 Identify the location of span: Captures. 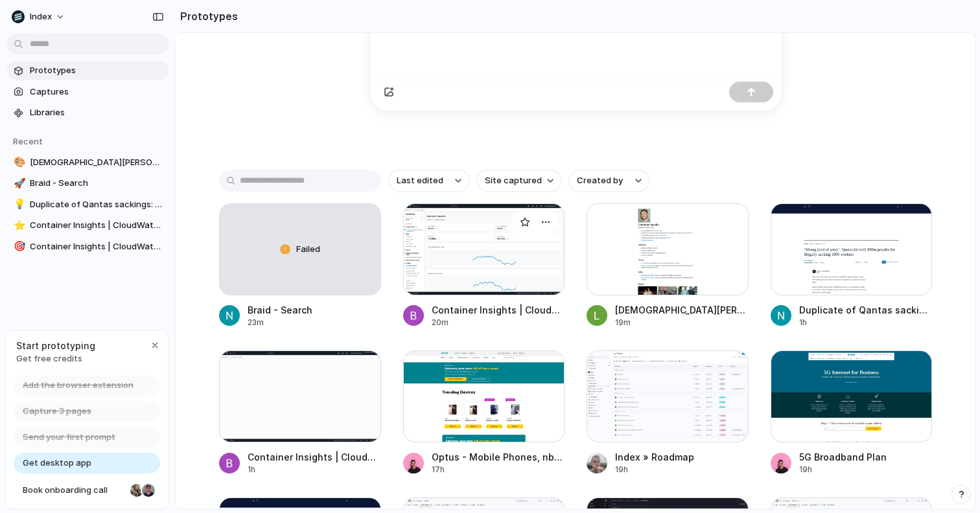
(97, 92).